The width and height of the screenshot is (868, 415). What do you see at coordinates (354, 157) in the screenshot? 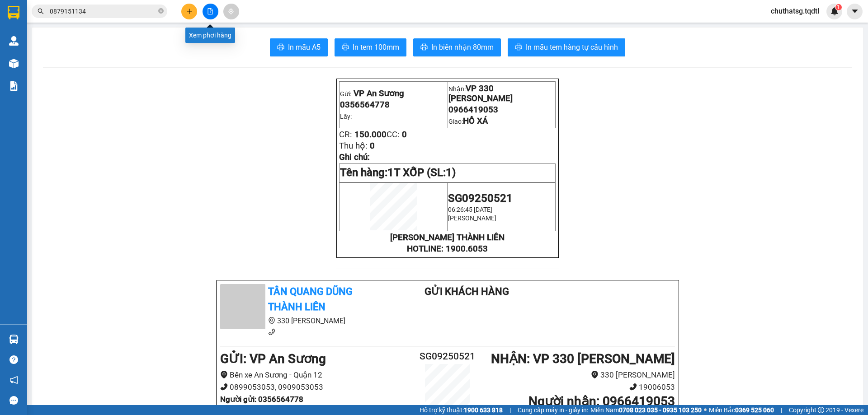
I see `span: Ghi chú:` at bounding box center [354, 157].